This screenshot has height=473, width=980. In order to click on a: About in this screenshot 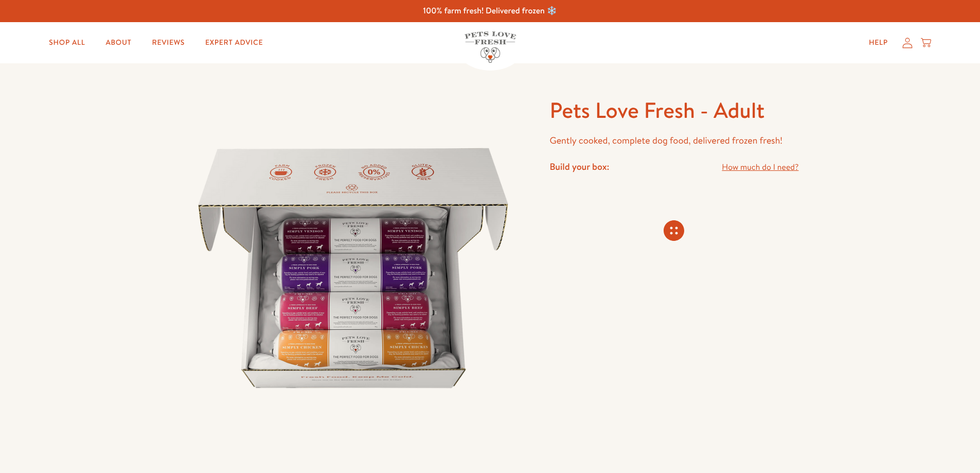, I will do `click(119, 42)`.